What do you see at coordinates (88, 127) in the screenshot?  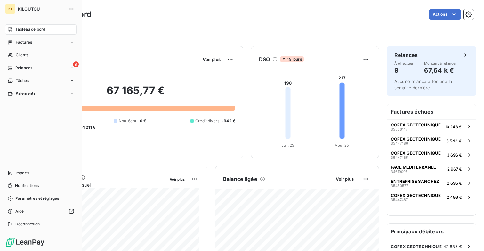 I see `span: -4 211 €` at bounding box center [88, 127].